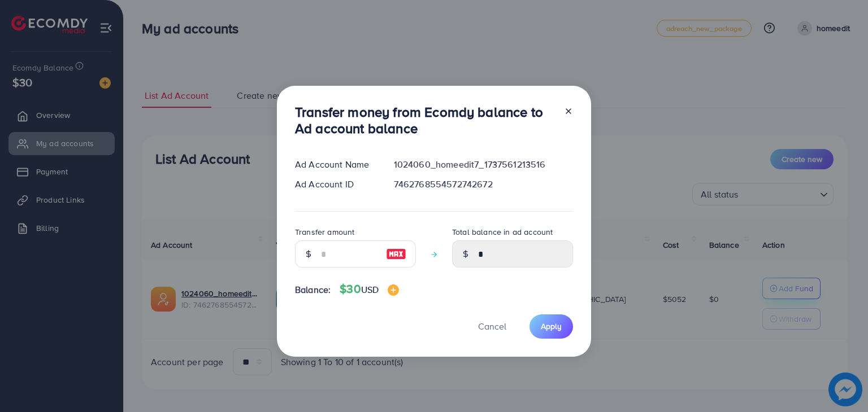  I want to click on span: Cancel, so click(492, 326).